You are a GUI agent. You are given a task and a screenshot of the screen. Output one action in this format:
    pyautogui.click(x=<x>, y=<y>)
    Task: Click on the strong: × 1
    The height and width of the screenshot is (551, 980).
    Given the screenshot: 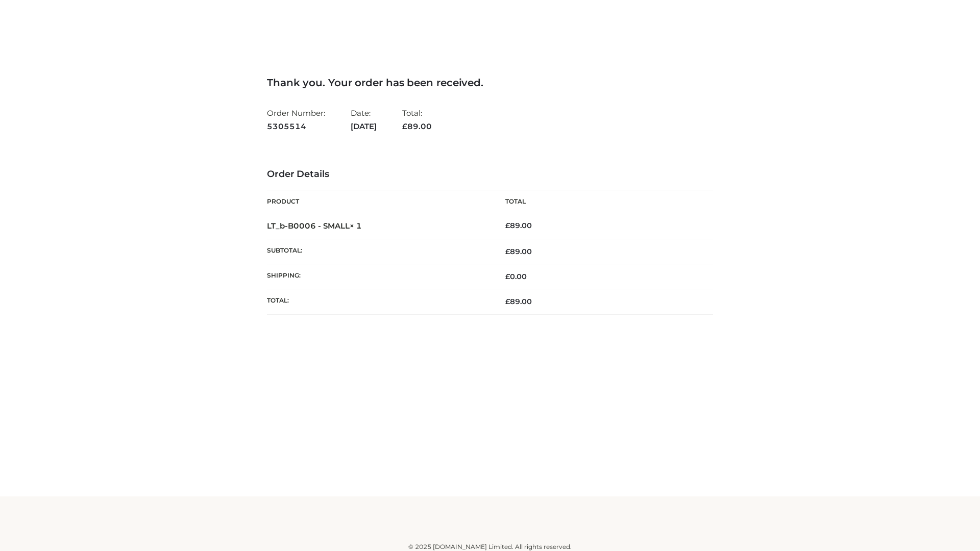 What is the action you would take?
    pyautogui.click(x=355, y=226)
    